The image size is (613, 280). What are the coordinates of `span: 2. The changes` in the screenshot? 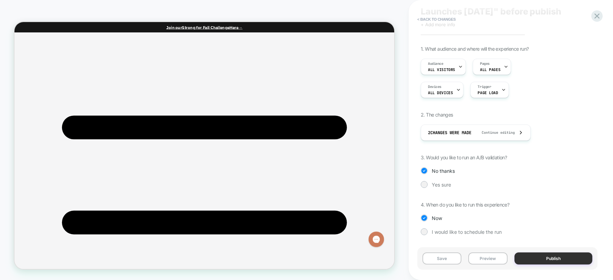 It's located at (437, 114).